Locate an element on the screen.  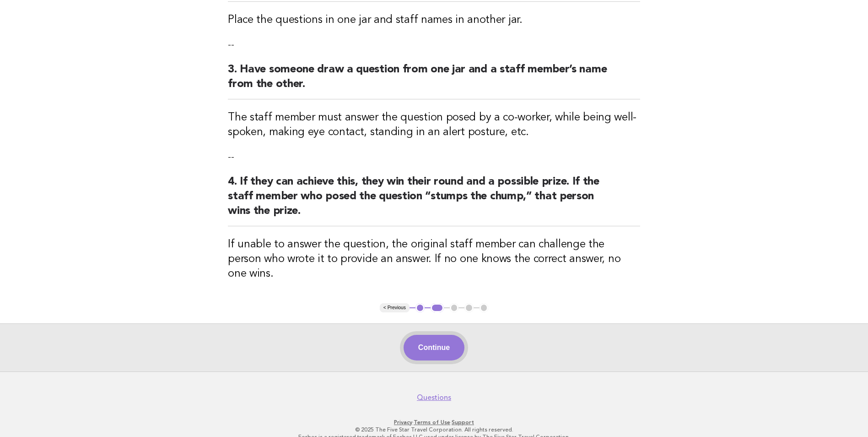
h3: The staff member must answer the question posed by a co-worker, while being well-spoken, making e... is located at coordinates (434, 125).